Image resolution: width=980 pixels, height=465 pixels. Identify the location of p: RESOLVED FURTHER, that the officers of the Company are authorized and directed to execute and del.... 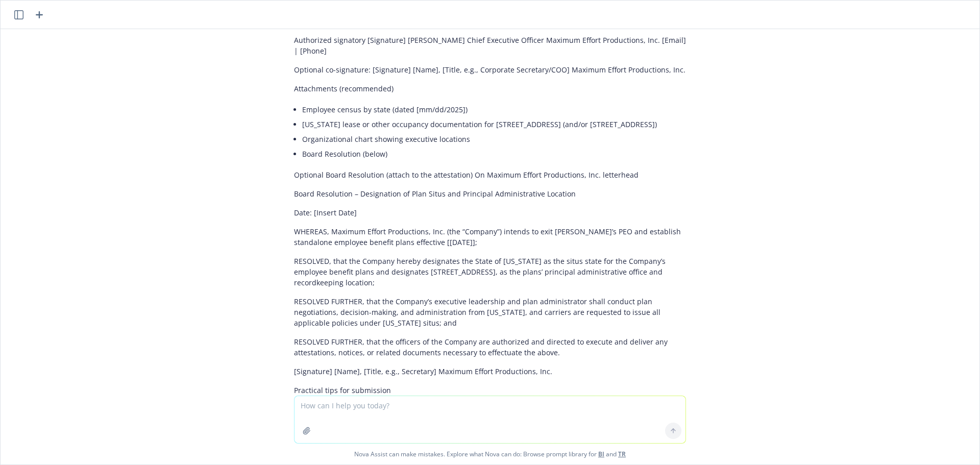
(490, 347).